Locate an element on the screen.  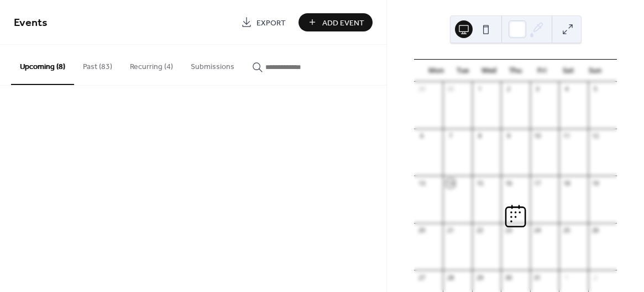
div: 16 is located at coordinates (508, 183).